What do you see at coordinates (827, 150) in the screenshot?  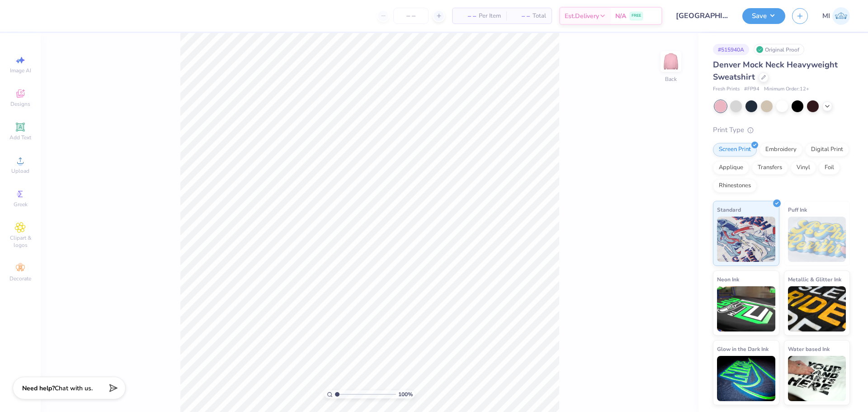 I see `div: Digital Print` at bounding box center [827, 150].